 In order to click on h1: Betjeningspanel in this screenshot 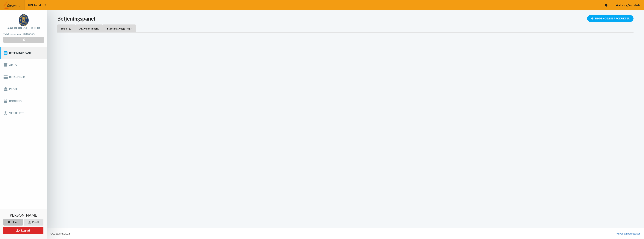, I will do `click(345, 18)`.